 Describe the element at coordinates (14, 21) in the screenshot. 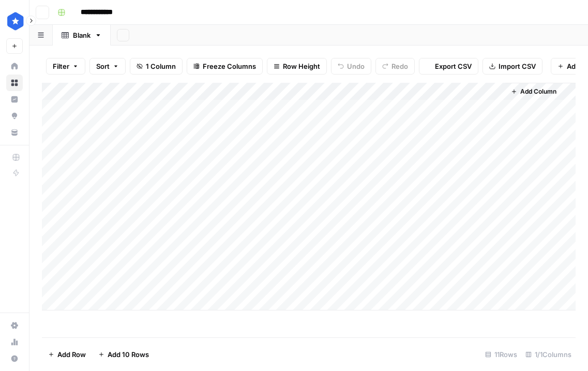

I see `button: Workspace: ConsumerAffairs` at that location.